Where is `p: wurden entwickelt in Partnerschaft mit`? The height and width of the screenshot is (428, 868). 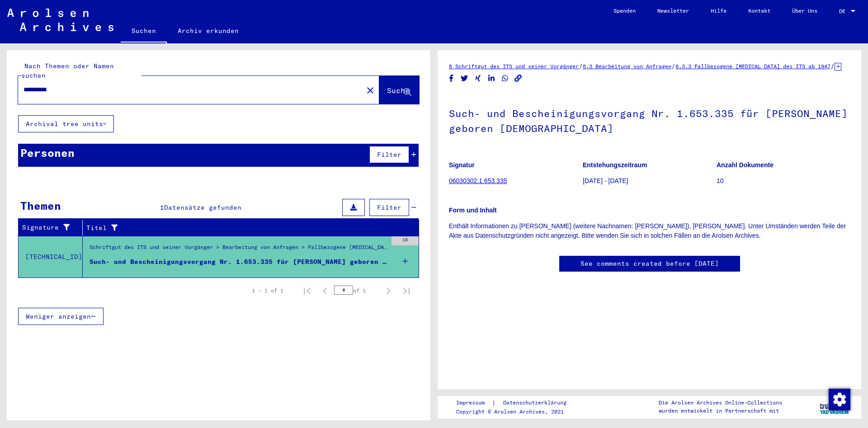 p: wurden entwickelt in Partnerschaft mit is located at coordinates (720, 411).